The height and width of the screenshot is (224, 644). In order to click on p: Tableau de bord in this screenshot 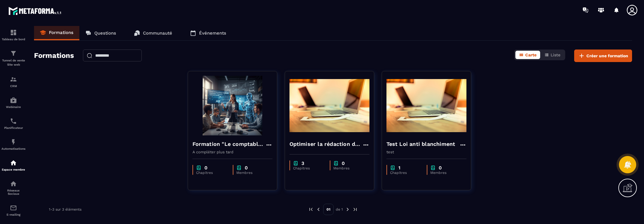, I will do `click(14, 39)`.